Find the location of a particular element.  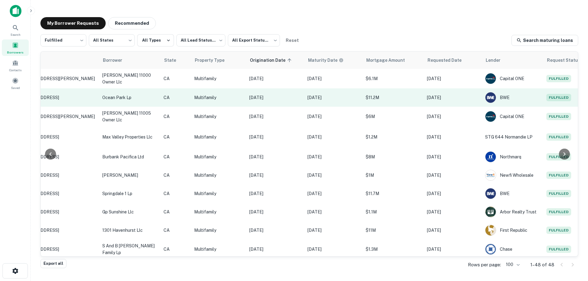

div: Borrowers is located at coordinates (15, 48).